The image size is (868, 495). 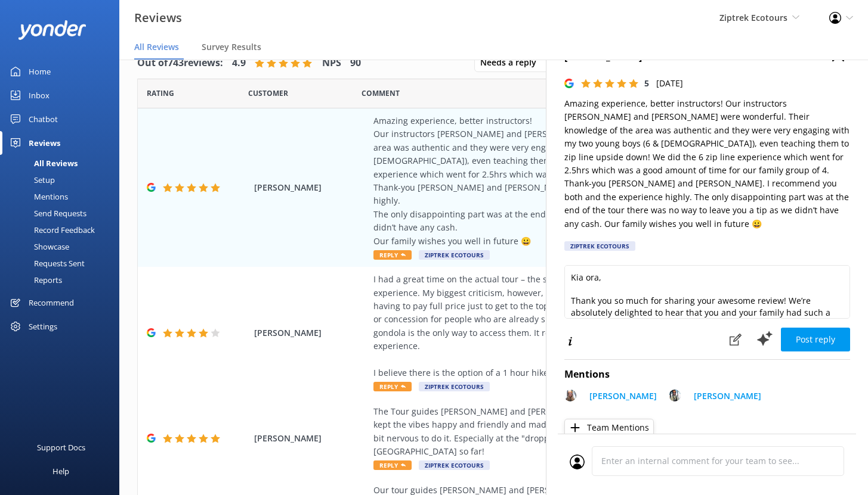 I want to click on div: Record Feedback, so click(x=51, y=230).